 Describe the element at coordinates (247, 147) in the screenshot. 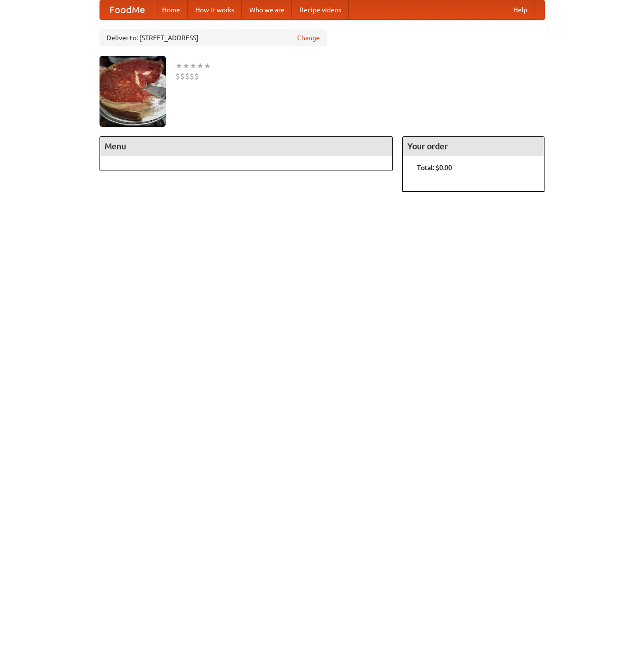

I see `h4: Menu` at that location.